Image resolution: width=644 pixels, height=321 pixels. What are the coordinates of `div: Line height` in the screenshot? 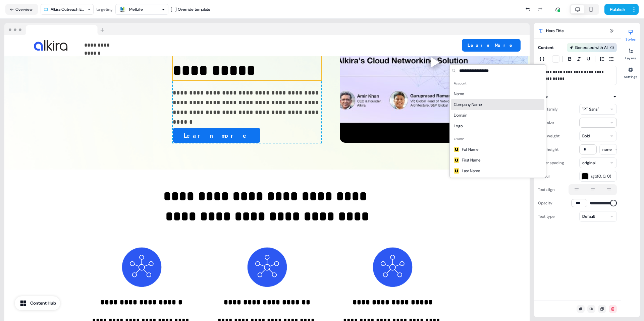 It's located at (548, 150).